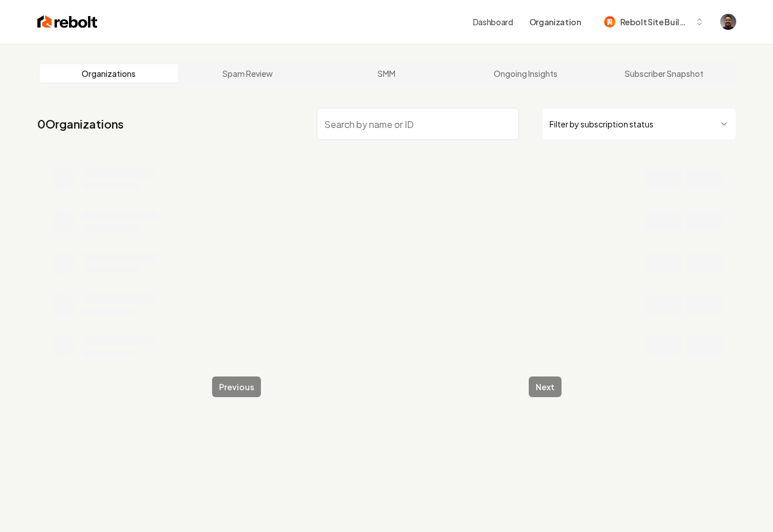  Describe the element at coordinates (109, 74) in the screenshot. I see `a: Organizations` at that location.